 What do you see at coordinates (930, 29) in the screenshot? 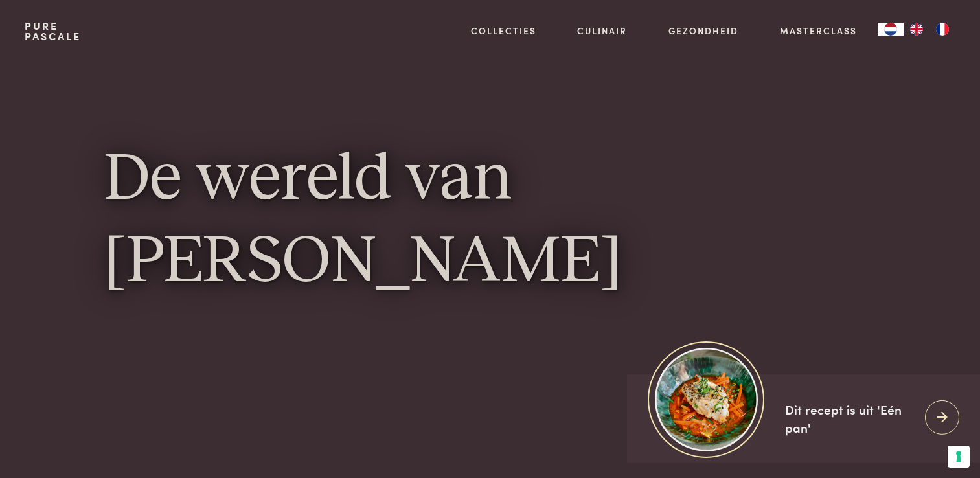
I see `ul: Language list` at bounding box center [930, 29].